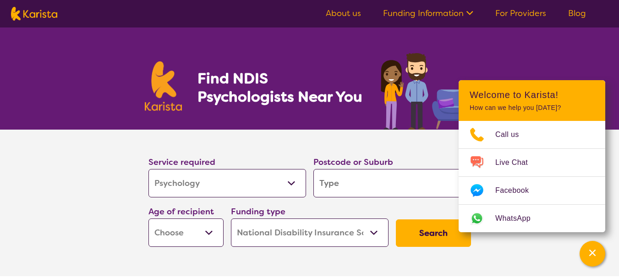 The height and width of the screenshot is (278, 619). What do you see at coordinates (353, 162) in the screenshot?
I see `label: Postcode or Suburb` at bounding box center [353, 162].